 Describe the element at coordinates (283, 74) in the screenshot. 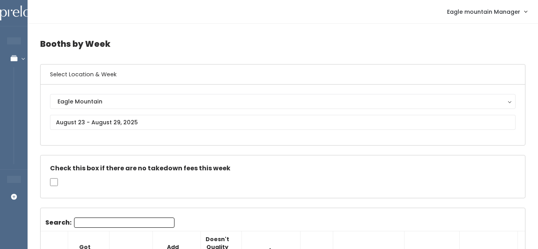

I see `h6: Select Location & Week` at that location.